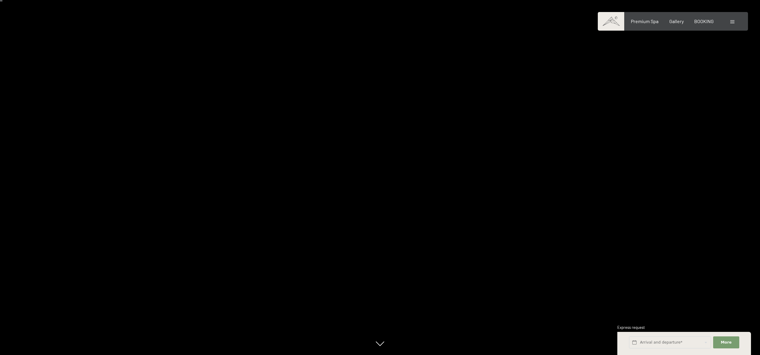 The height and width of the screenshot is (355, 760). I want to click on button: More, so click(726, 342).